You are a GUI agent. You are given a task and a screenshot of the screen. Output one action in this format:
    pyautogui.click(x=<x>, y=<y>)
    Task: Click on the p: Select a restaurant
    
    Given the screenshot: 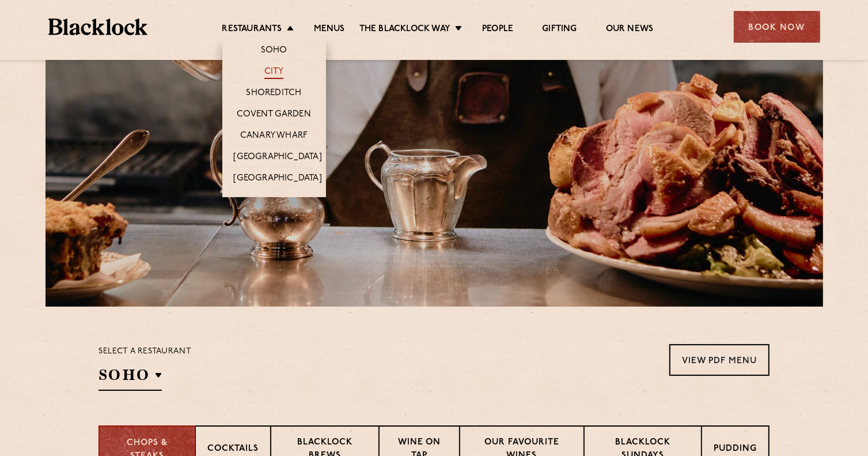 What is the action you would take?
    pyautogui.click(x=144, y=351)
    